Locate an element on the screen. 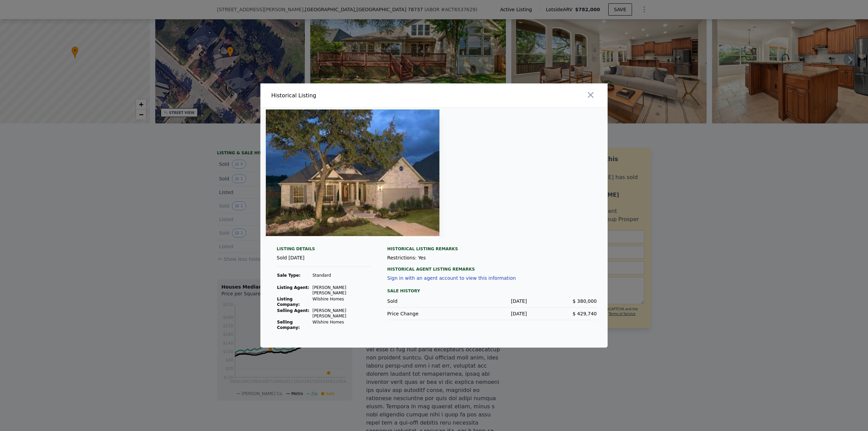 The height and width of the screenshot is (431, 868). div: Historical Listing is located at coordinates (351, 95).